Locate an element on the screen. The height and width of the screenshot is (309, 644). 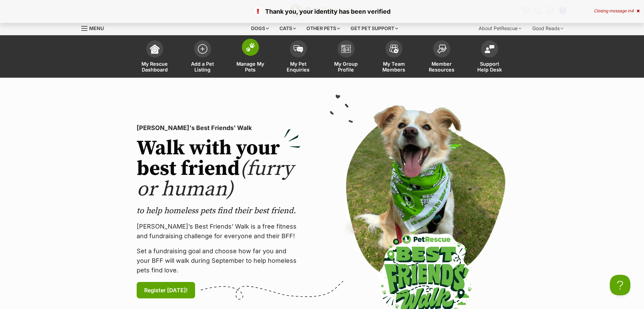
div: Get pet support is located at coordinates (374, 28).